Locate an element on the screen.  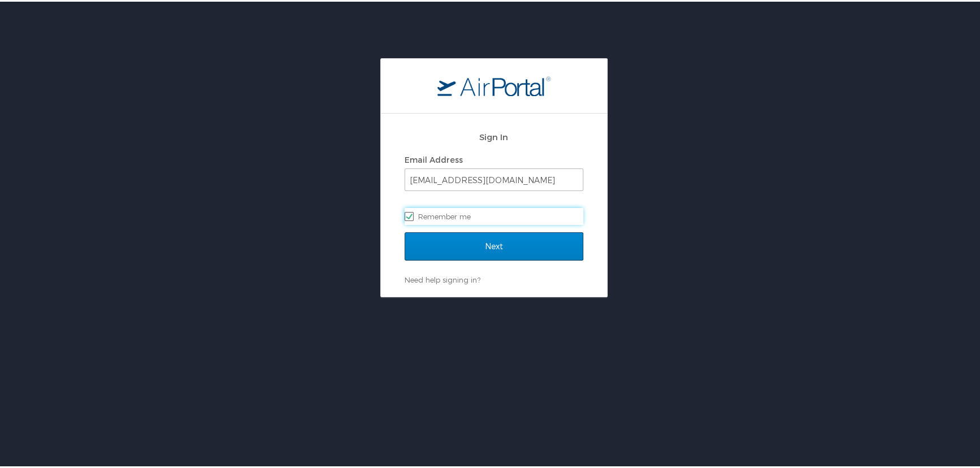
img: logo is located at coordinates (494, 84).